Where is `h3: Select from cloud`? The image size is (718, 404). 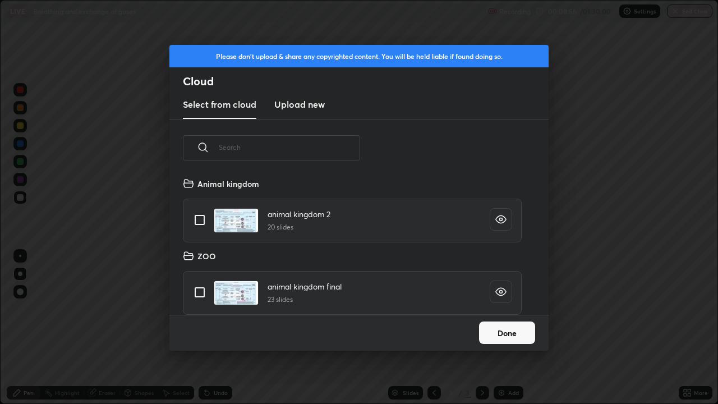
h3: Select from cloud is located at coordinates (219, 104).